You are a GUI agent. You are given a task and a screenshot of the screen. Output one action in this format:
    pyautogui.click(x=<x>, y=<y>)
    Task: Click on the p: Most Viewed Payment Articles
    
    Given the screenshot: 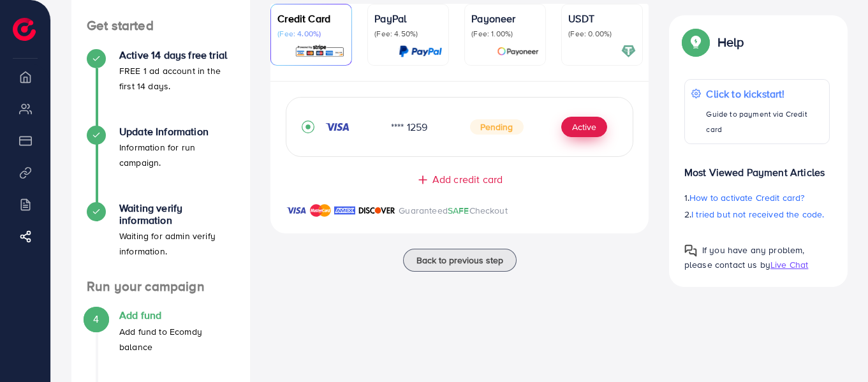 What is the action you would take?
    pyautogui.click(x=757, y=167)
    